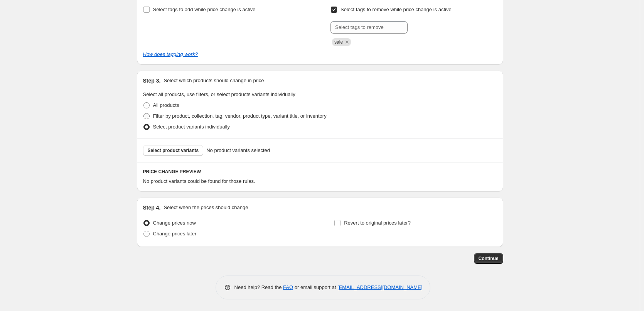  I want to click on a: How does tagging work?, so click(171, 54).